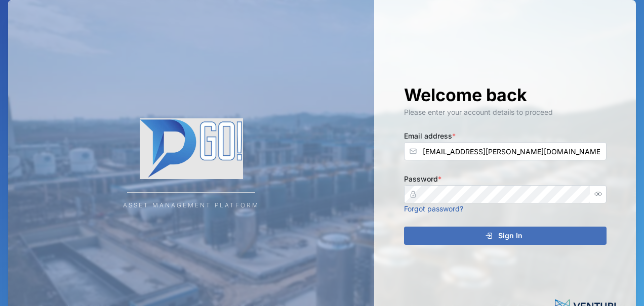  I want to click on input: Enter your email, so click(505, 151).